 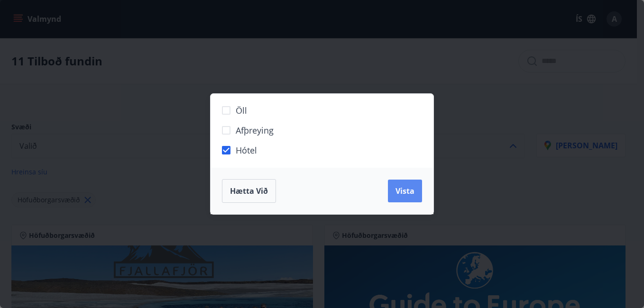 What do you see at coordinates (249, 191) in the screenshot?
I see `button: Hætta við` at bounding box center [249, 191].